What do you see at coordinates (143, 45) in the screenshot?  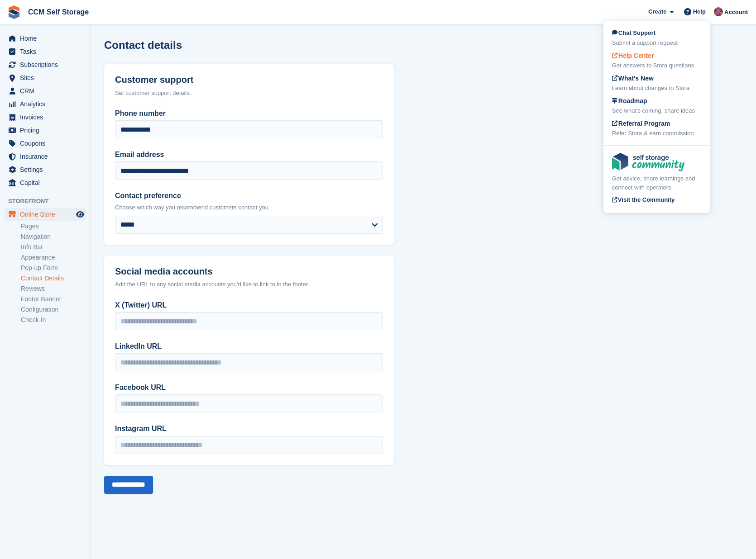 I see `h1: Contact details` at bounding box center [143, 45].